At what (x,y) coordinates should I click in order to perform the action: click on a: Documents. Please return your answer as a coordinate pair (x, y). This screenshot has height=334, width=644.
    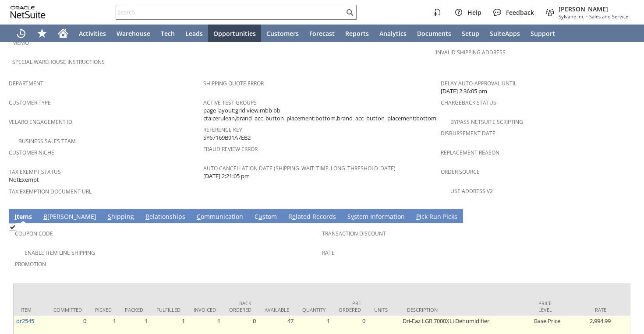
    Looking at the image, I should click on (434, 34).